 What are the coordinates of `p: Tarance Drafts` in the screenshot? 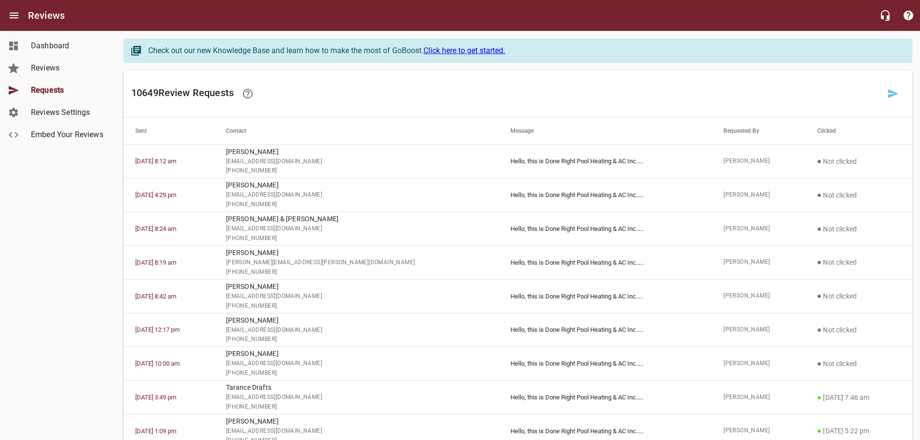 It's located at (356, 387).